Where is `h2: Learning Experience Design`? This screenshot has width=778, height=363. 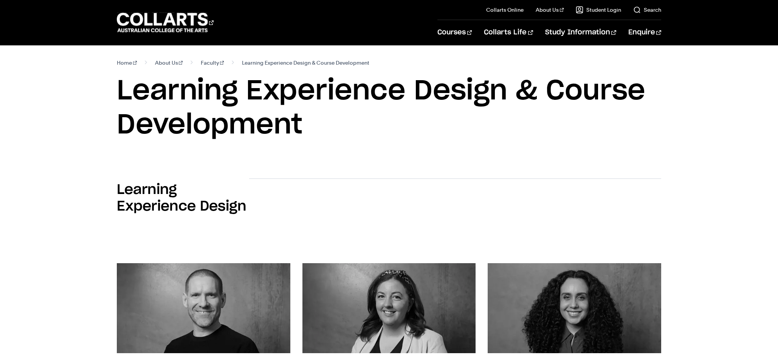
h2: Learning Experience Design is located at coordinates (183, 198).